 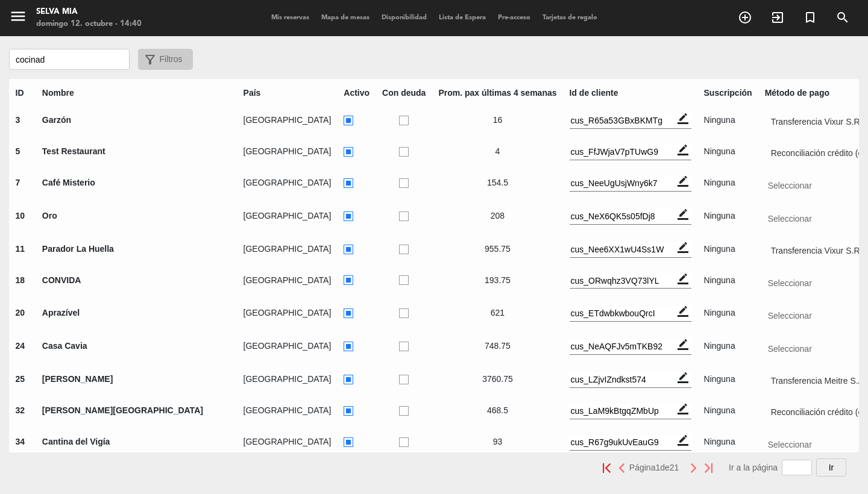 I want to click on th: Parador La Huella, so click(x=136, y=251).